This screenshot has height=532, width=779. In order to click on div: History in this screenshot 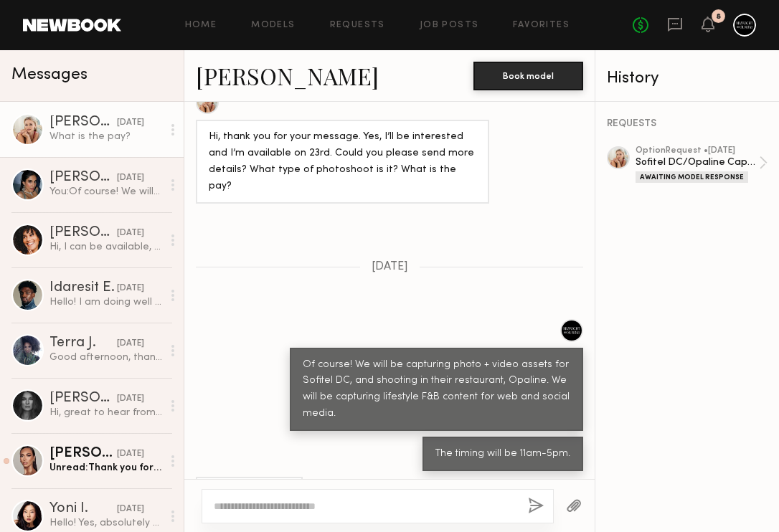, I will do `click(687, 79)`.